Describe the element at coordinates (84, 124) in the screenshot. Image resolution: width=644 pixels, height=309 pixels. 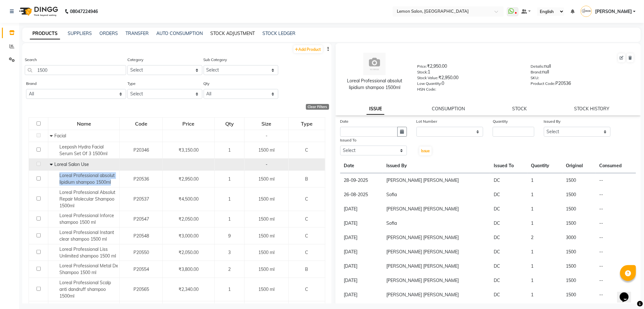
I see `div: Name` at that location.